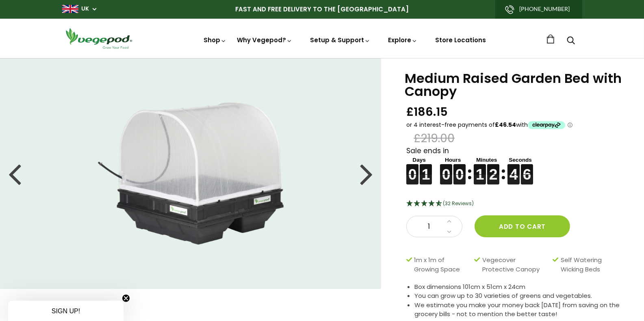  Describe the element at coordinates (215, 40) in the screenshot. I see `a: Shop` at that location.